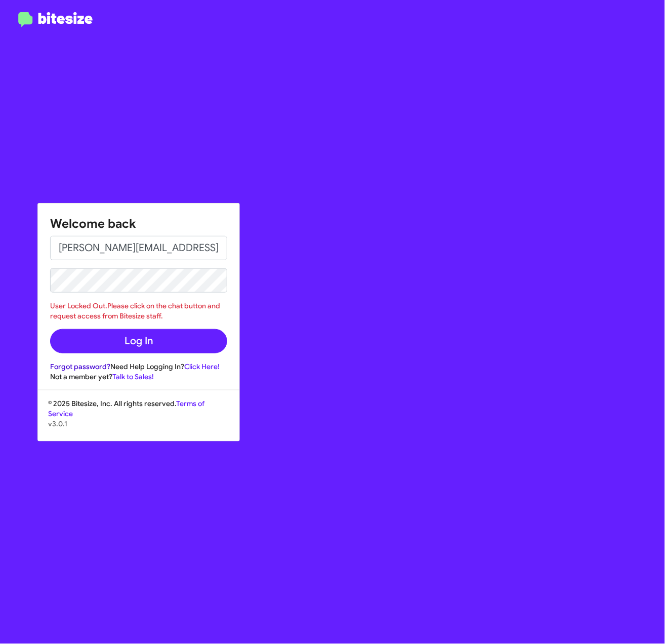  Describe the element at coordinates (139, 424) in the screenshot. I see `p: v3.0.1` at that location.